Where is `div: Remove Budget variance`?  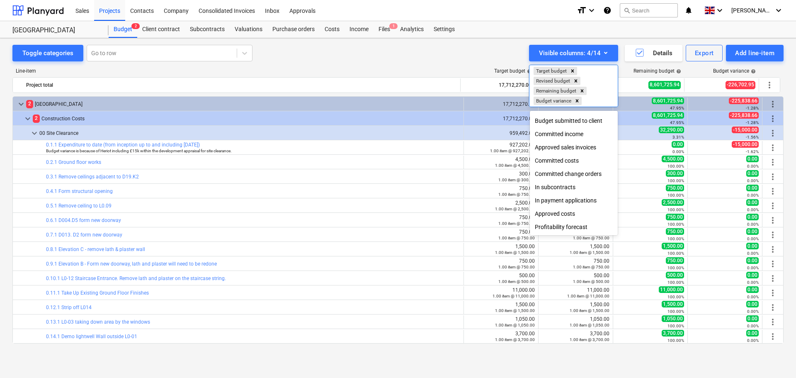 div: Remove Budget variance is located at coordinates (577, 101).